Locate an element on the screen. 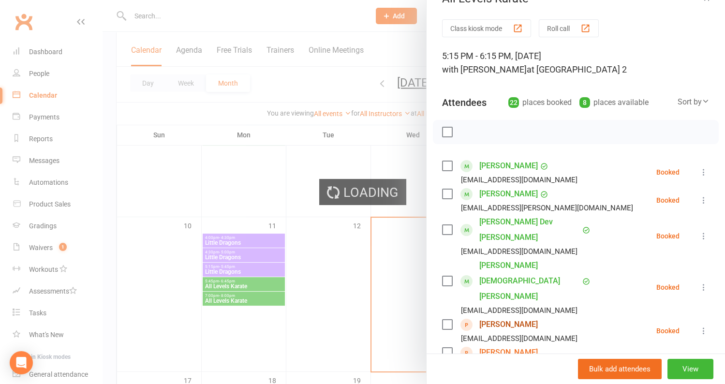  button: View is located at coordinates (690, 369).